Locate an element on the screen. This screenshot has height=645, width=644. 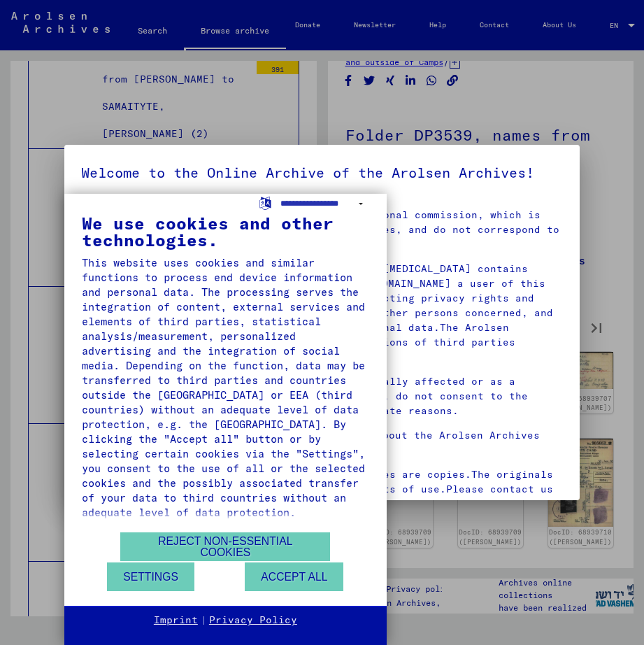
a: Privacy Policy is located at coordinates (253, 621).